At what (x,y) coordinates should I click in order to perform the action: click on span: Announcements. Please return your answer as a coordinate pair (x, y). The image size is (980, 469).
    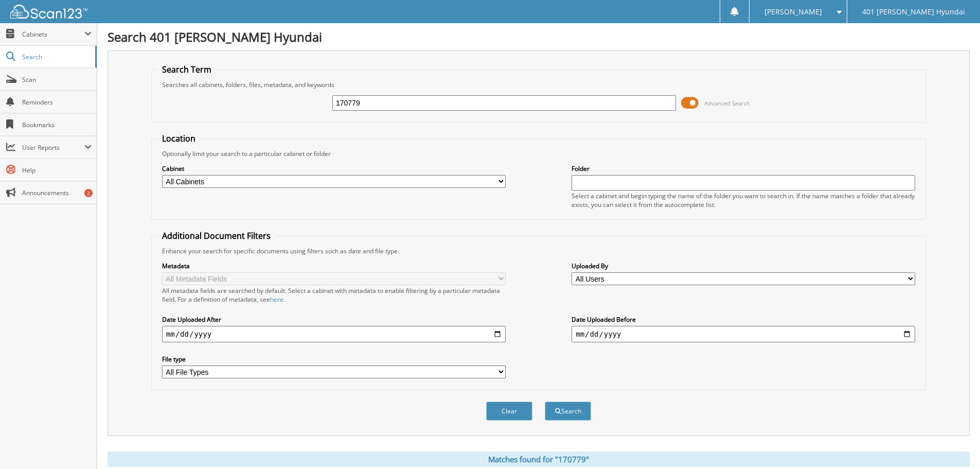
    Looking at the image, I should click on (57, 193).